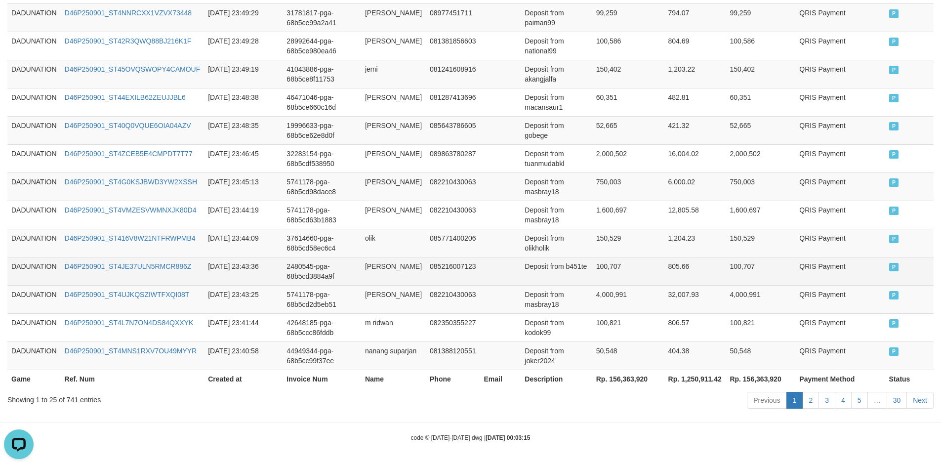 This screenshot has height=467, width=941. Describe the element at coordinates (695, 271) in the screenshot. I see `td: 805.66` at that location.